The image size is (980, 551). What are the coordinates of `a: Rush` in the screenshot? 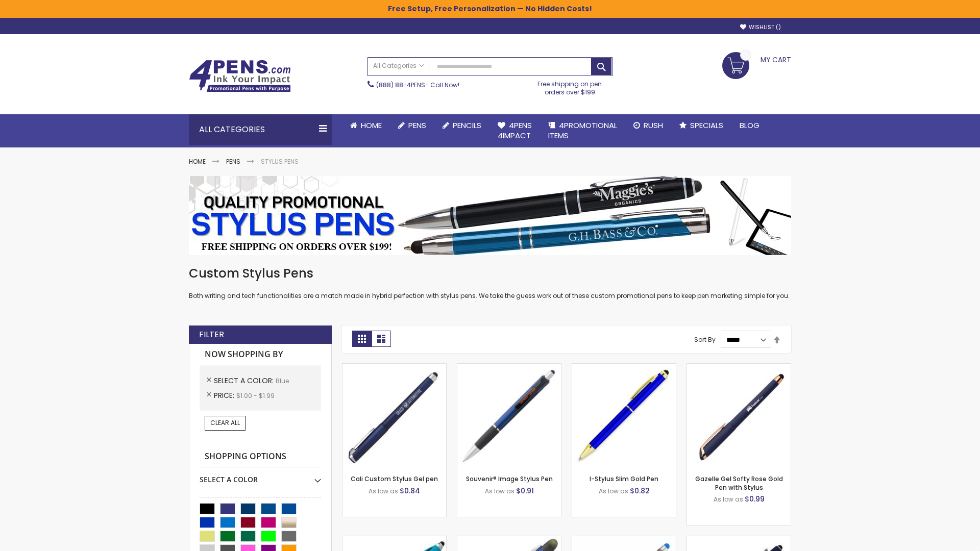 It's located at (648, 125).